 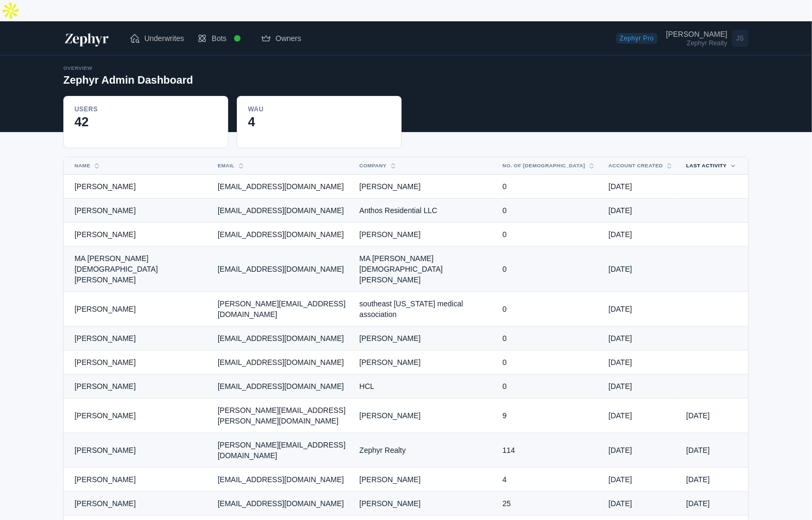 I want to click on img: Zephyr Logo, so click(x=87, y=38).